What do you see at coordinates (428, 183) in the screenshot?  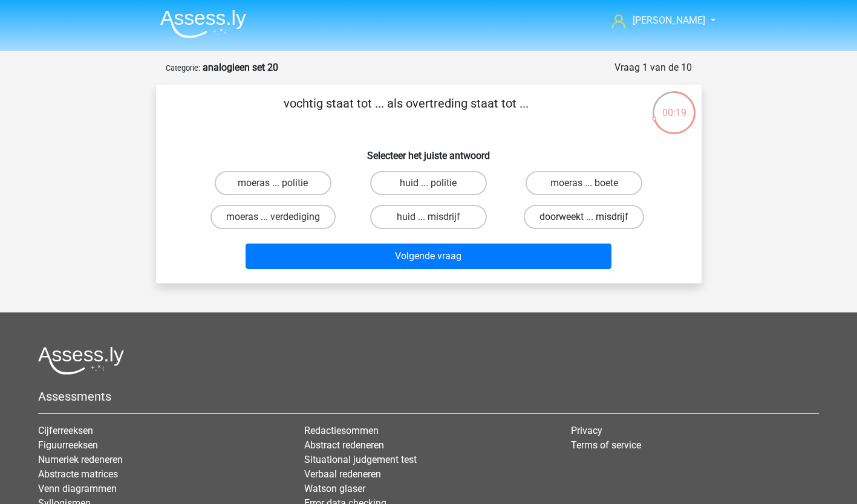 I see `label: huid ... politie` at bounding box center [428, 183].